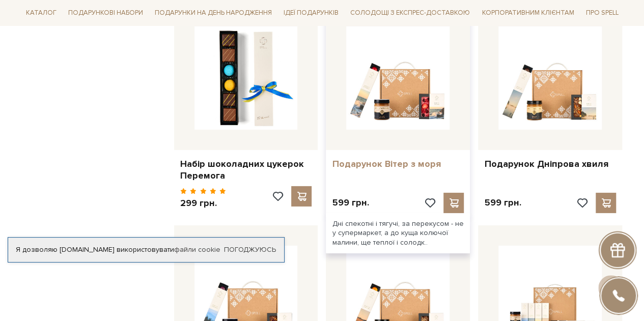  Describe the element at coordinates (250, 250) in the screenshot. I see `a: Погоджуюсь` at that location.